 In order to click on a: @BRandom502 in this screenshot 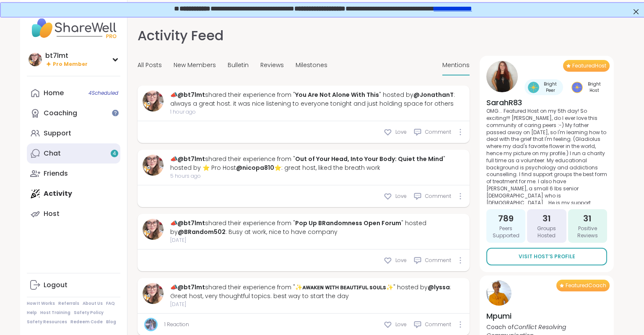, I will do `click(202, 232)`.